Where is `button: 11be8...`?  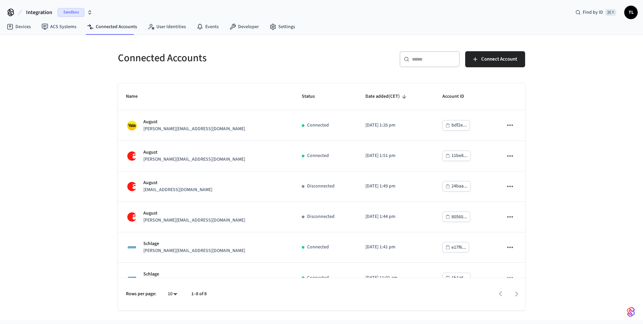 button: 11be8... is located at coordinates (456, 156).